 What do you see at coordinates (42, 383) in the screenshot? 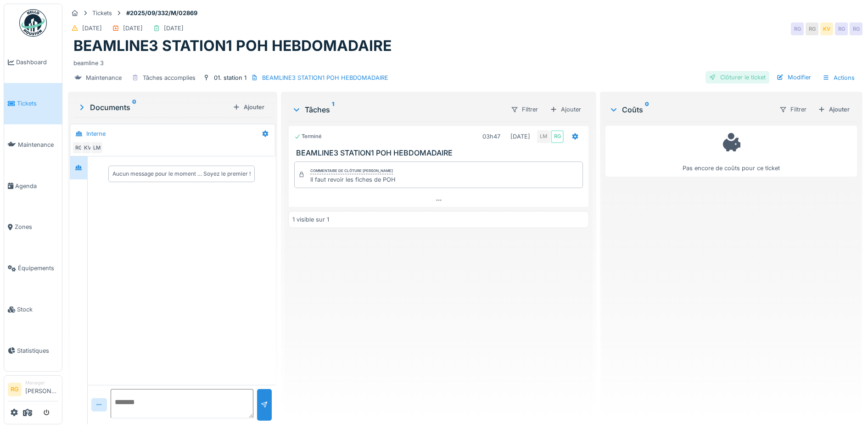
I see `div: Manager` at bounding box center [42, 383].